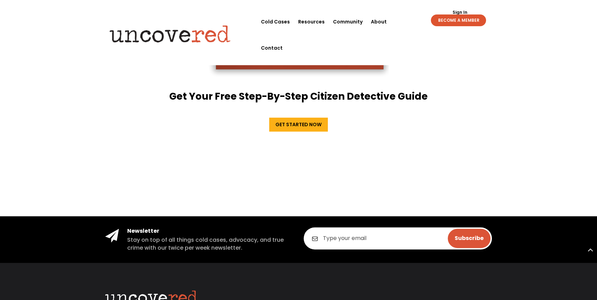 This screenshot has width=597, height=300. Describe the element at coordinates (460, 12) in the screenshot. I see `a: Sign In` at that location.